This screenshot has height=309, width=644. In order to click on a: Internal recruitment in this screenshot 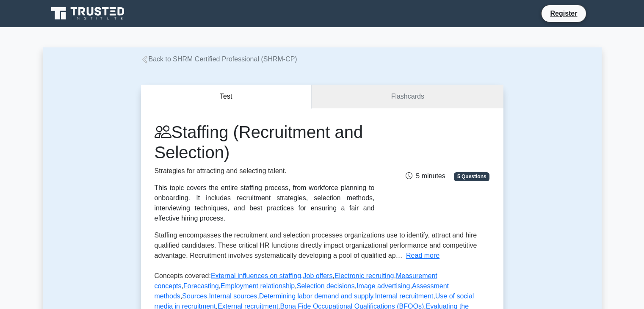, I will do `click(404, 296)`.